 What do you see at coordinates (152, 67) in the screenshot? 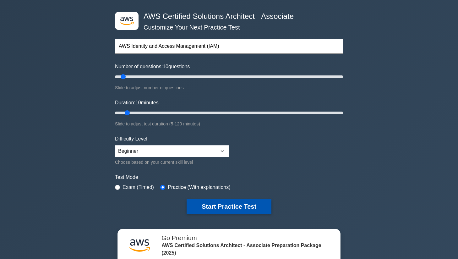
I see `label: Number of questions: questions` at bounding box center [152, 67].